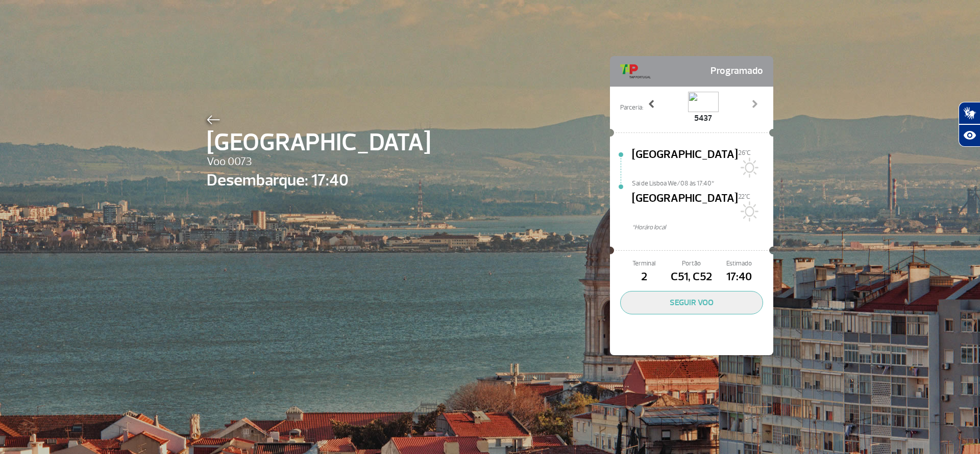 This screenshot has height=454, width=980. I want to click on span: Desembarque: 17:40, so click(318, 180).